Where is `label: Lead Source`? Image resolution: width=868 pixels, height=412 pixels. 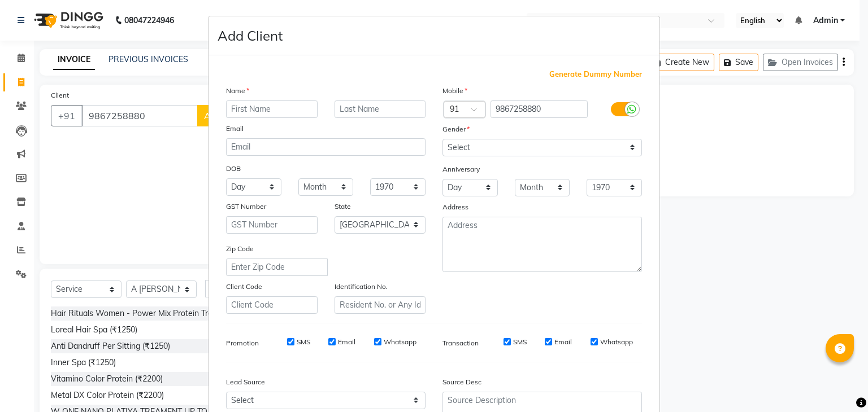 label: Lead Source is located at coordinates (245, 382).